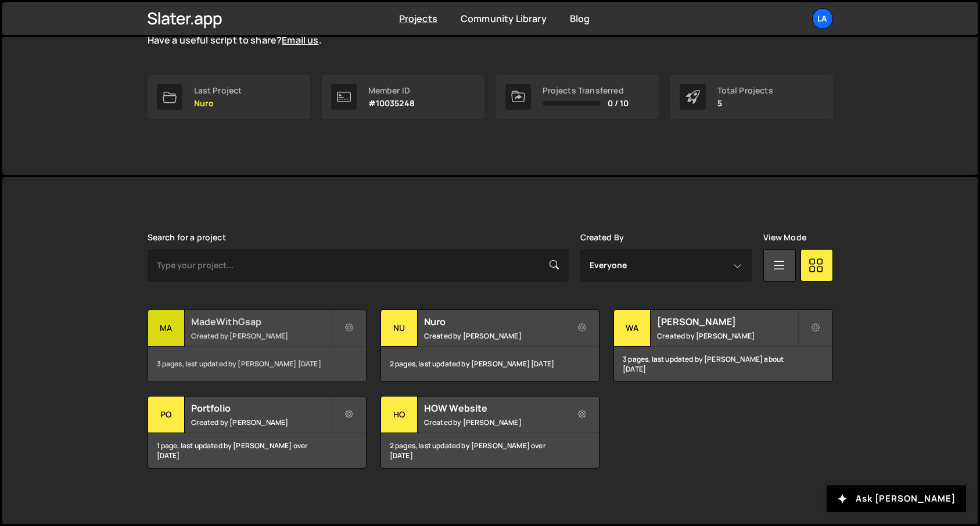 This screenshot has width=980, height=526. What do you see at coordinates (785, 238) in the screenshot?
I see `label: View Mode` at bounding box center [785, 238].